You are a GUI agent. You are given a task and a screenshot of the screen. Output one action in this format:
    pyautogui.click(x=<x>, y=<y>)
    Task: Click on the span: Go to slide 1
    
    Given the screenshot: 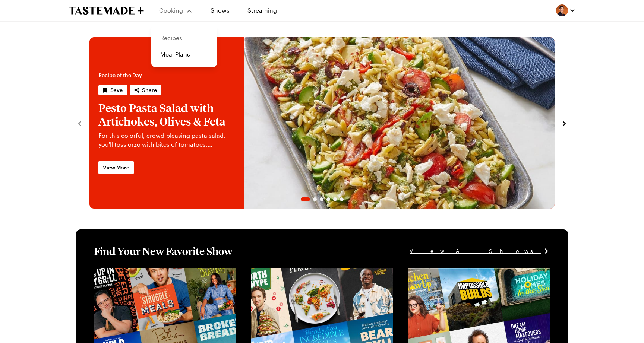 What is the action you would take?
    pyautogui.click(x=305, y=199)
    